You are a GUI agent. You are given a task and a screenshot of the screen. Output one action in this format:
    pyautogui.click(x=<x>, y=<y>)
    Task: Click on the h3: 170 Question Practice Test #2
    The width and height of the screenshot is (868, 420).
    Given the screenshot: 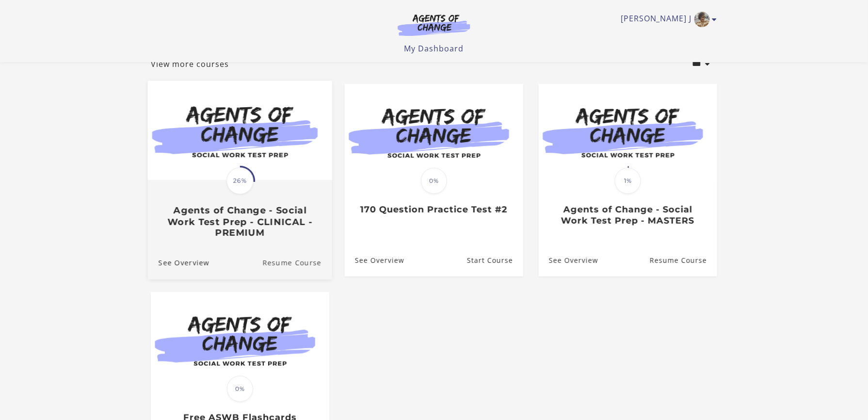 What is the action you would take?
    pyautogui.click(x=434, y=210)
    